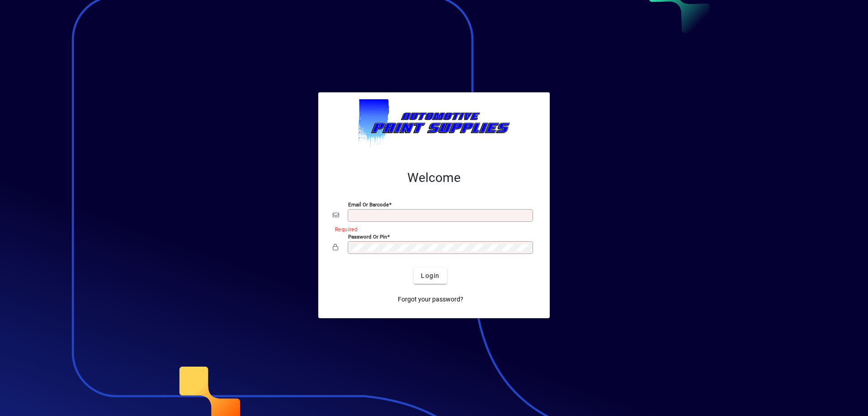 This screenshot has width=868, height=416. Describe the element at coordinates (368, 204) in the screenshot. I see `mat-label: Email or Barcode` at that location.